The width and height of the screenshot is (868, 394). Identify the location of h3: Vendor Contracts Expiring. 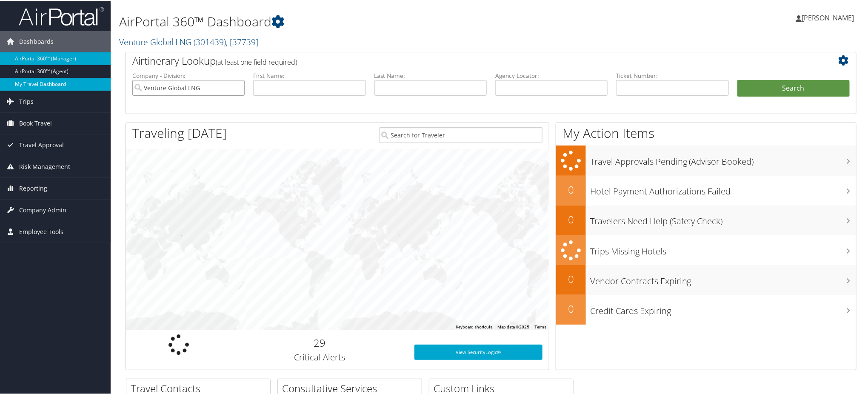
(723, 278).